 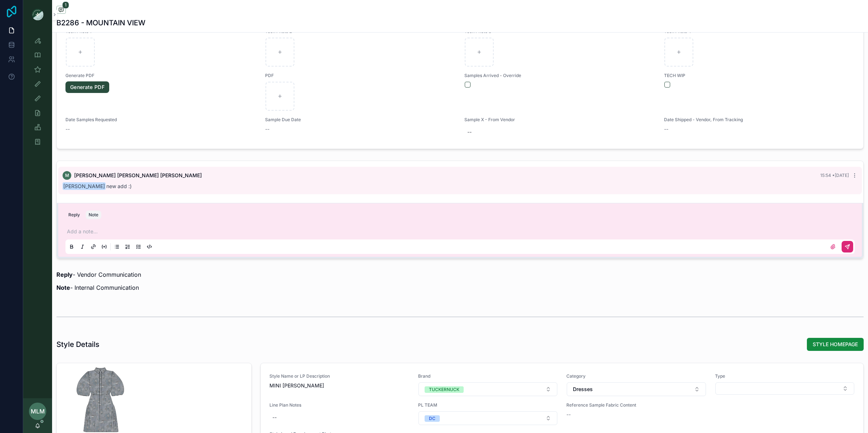 I want to click on button: 1, so click(x=61, y=10).